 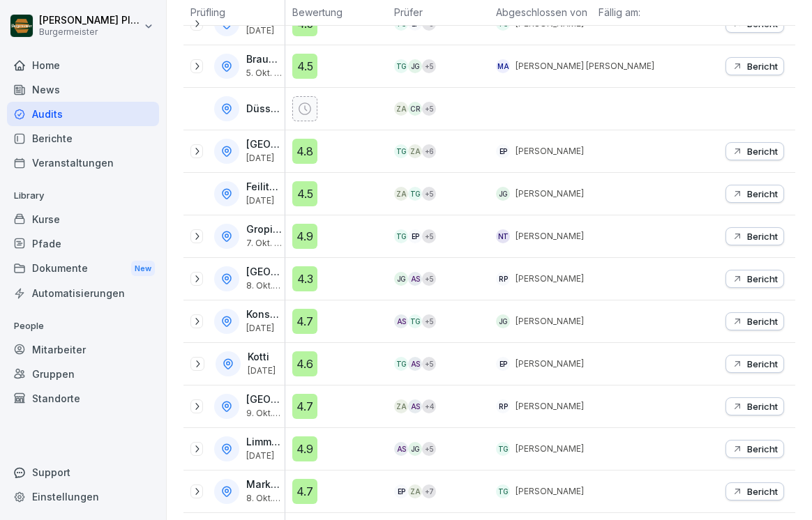 What do you see at coordinates (234, 12) in the screenshot?
I see `p: Prüfling` at bounding box center [234, 12].